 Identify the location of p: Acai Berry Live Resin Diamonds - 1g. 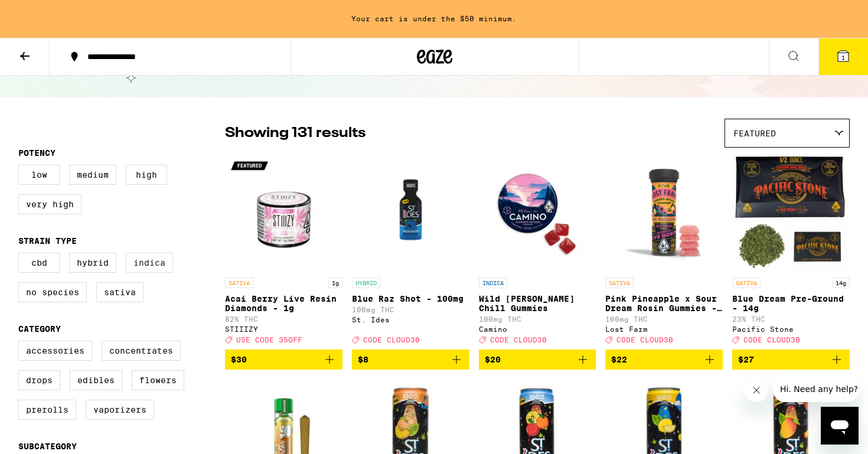
(283, 304).